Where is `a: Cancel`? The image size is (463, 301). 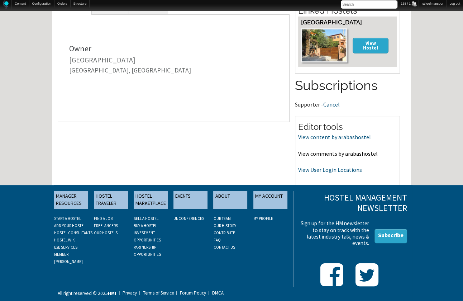 a: Cancel is located at coordinates (332, 104).